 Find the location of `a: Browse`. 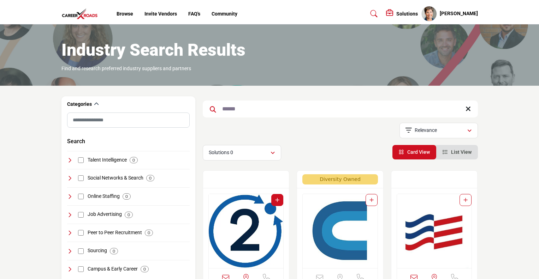

a: Browse is located at coordinates (125, 14).